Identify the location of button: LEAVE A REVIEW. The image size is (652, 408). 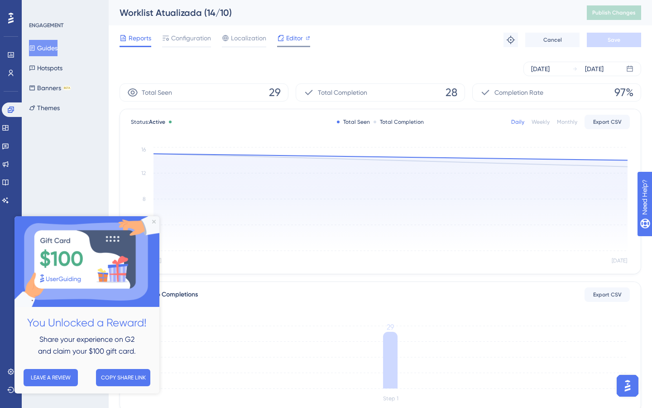
(36, 161).